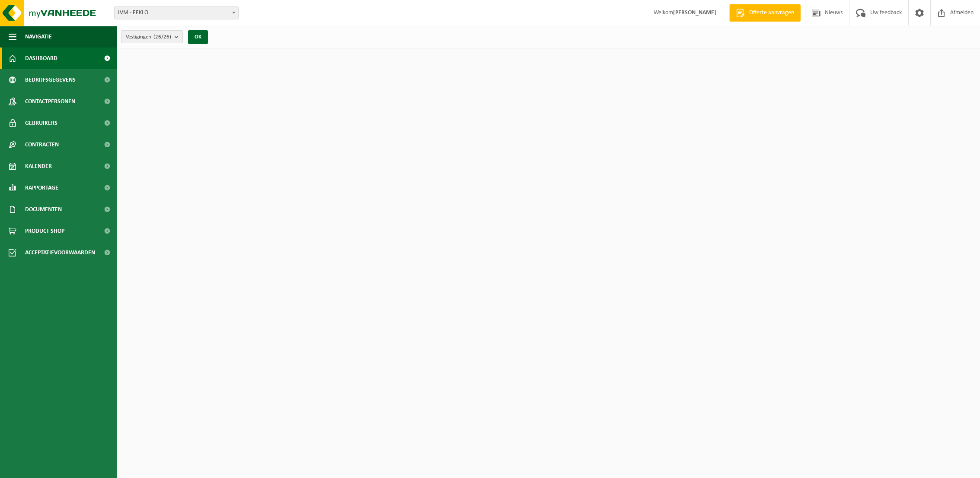 The height and width of the screenshot is (478, 980). I want to click on button: Vestigingen(26/26), so click(152, 37).